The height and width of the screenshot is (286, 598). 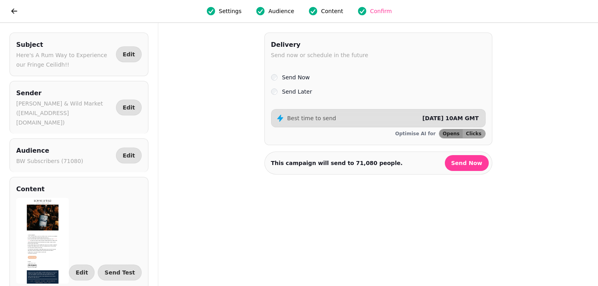 What do you see at coordinates (230, 11) in the screenshot?
I see `span: Settings` at bounding box center [230, 11].